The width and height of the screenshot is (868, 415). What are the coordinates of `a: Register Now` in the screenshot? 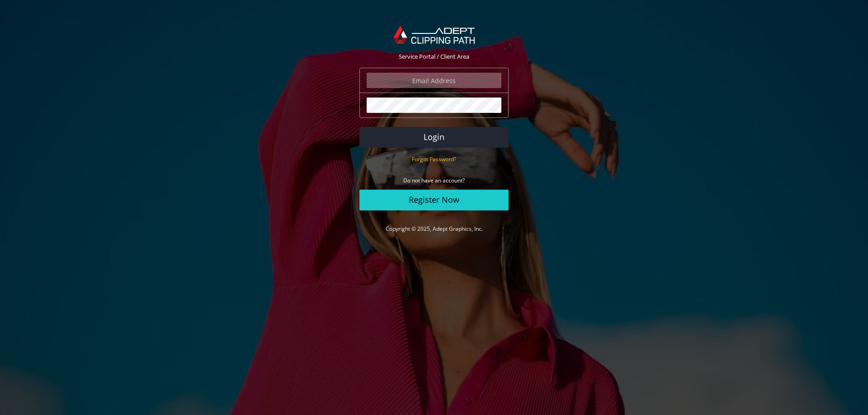 It's located at (434, 200).